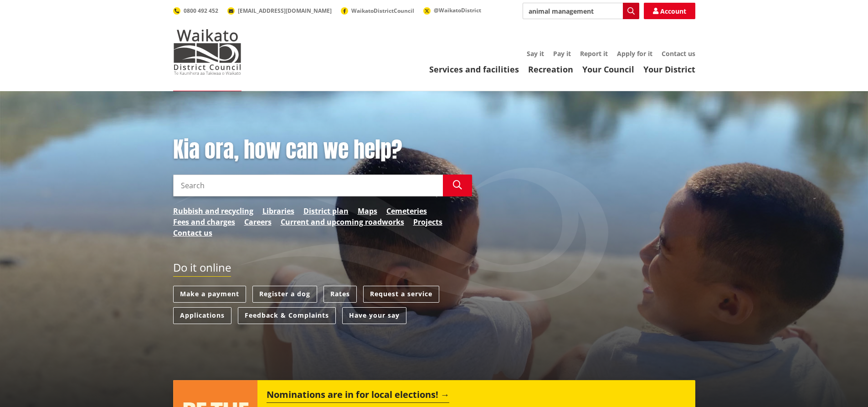  I want to click on a: Make a payment, so click(210, 294).